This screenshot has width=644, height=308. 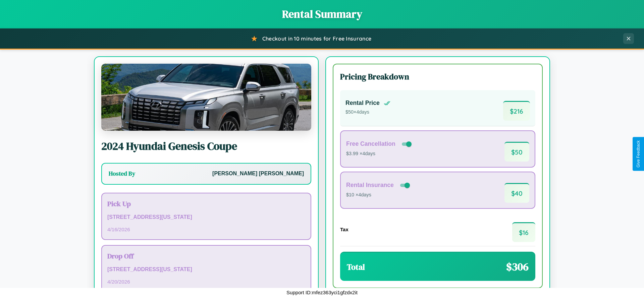 What do you see at coordinates (206, 256) in the screenshot?
I see `h3: Drop Off` at bounding box center [206, 256].